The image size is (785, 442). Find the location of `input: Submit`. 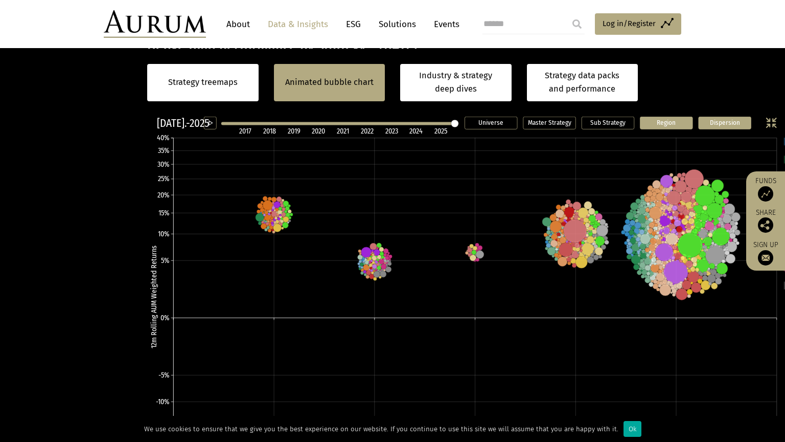

input: Submit is located at coordinates (577, 24).